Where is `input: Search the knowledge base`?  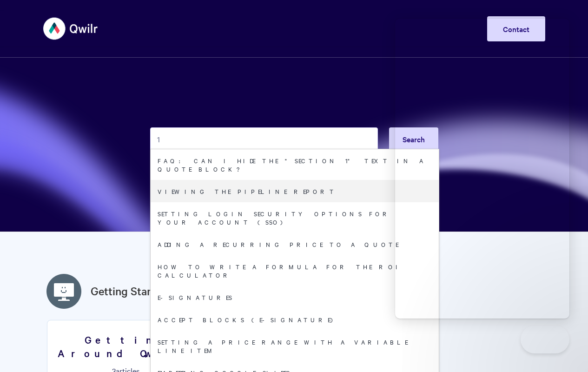
input: Search the knowledge base is located at coordinates (264, 139).